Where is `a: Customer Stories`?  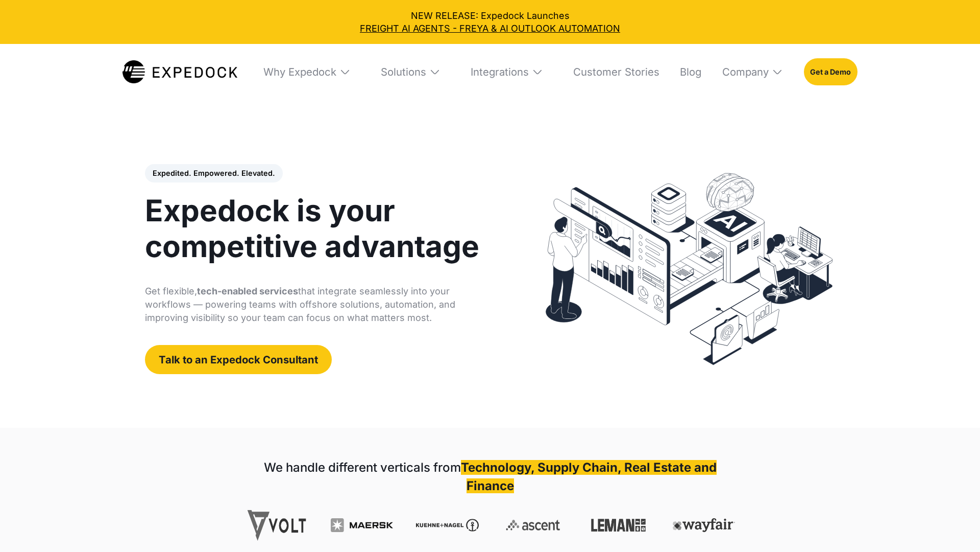 a: Customer Stories is located at coordinates (611, 71).